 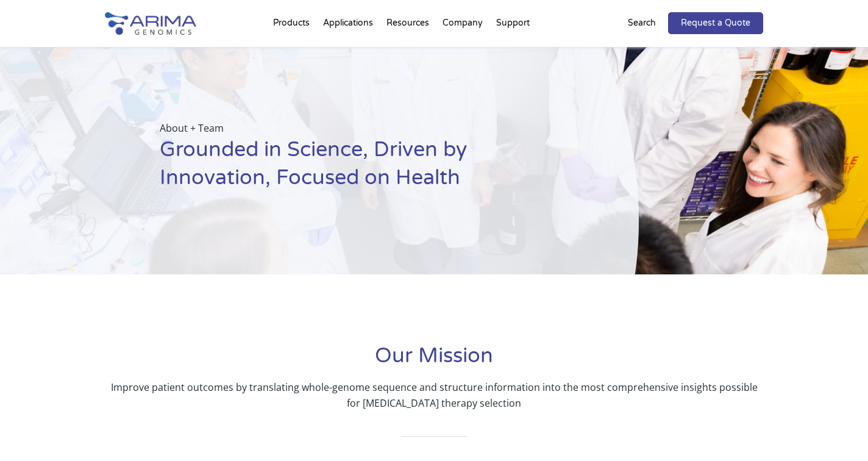 What do you see at coordinates (642, 24) in the screenshot?
I see `p: Search` at bounding box center [642, 24].